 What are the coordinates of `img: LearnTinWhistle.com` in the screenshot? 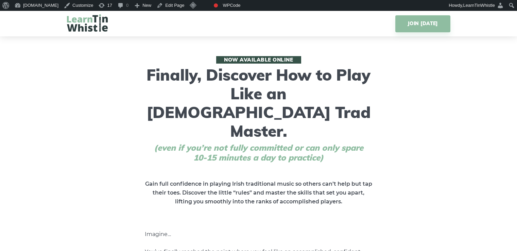 It's located at (87, 23).